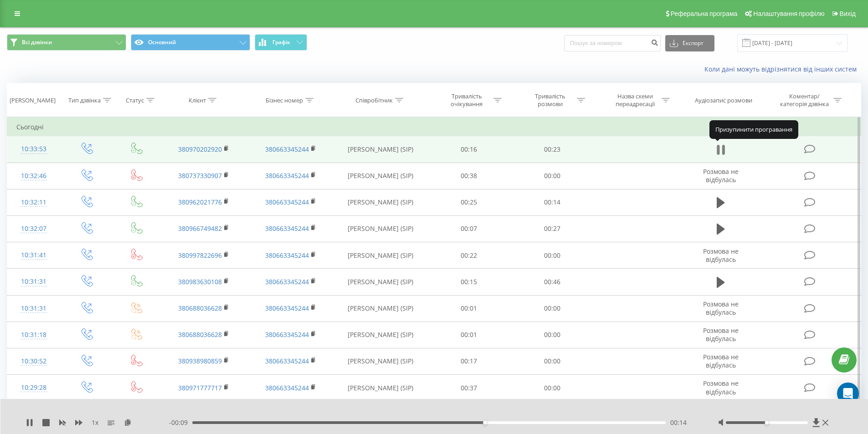  Describe the element at coordinates (135, 100) in the screenshot. I see `div: Статус` at that location.